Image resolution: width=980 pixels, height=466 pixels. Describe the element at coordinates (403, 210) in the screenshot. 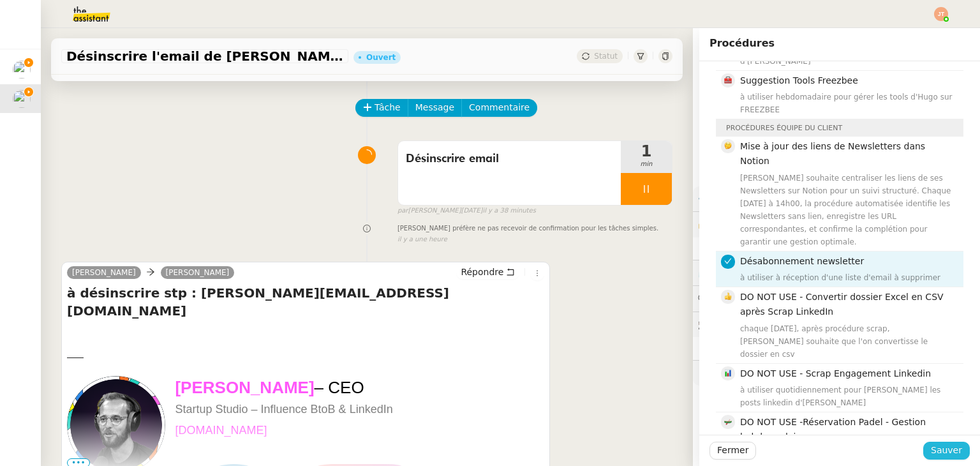

I see `span: par` at that location.